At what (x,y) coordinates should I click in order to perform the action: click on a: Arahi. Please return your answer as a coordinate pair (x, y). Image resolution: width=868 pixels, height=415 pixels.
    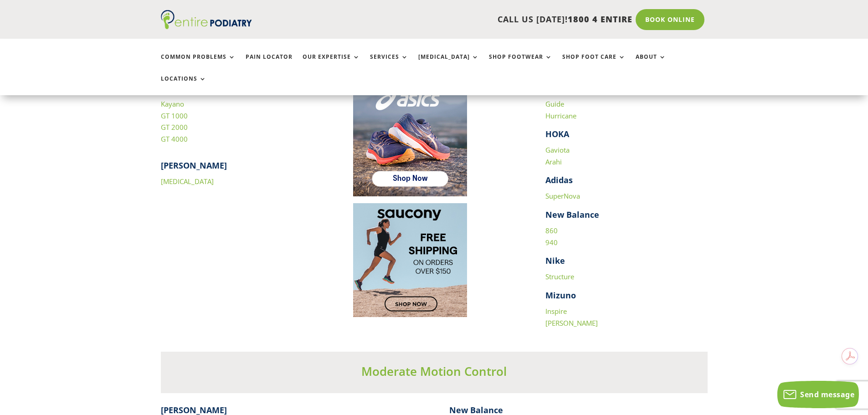
    Looking at the image, I should click on (554, 162).